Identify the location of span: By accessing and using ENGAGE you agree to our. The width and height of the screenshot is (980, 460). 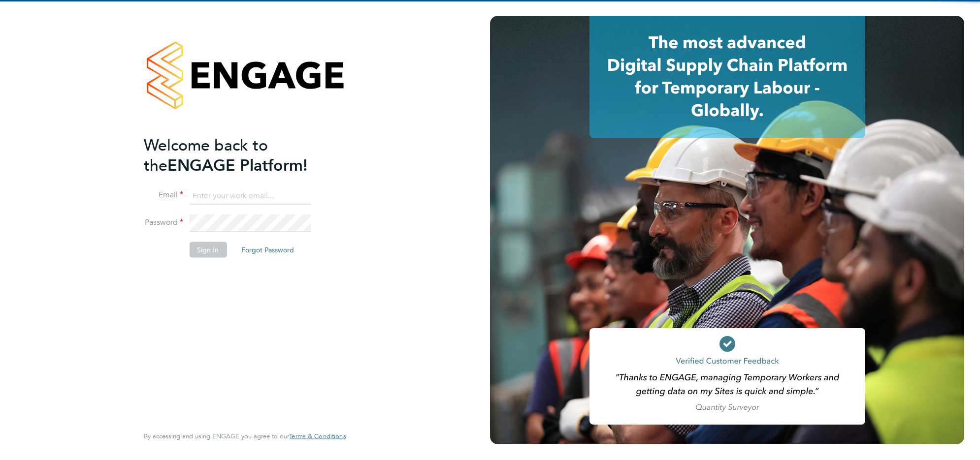
(245, 436).